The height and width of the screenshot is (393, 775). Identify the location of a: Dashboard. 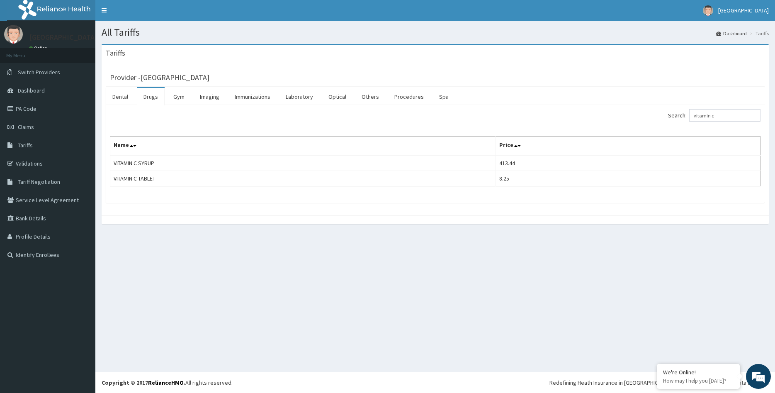
(732, 33).